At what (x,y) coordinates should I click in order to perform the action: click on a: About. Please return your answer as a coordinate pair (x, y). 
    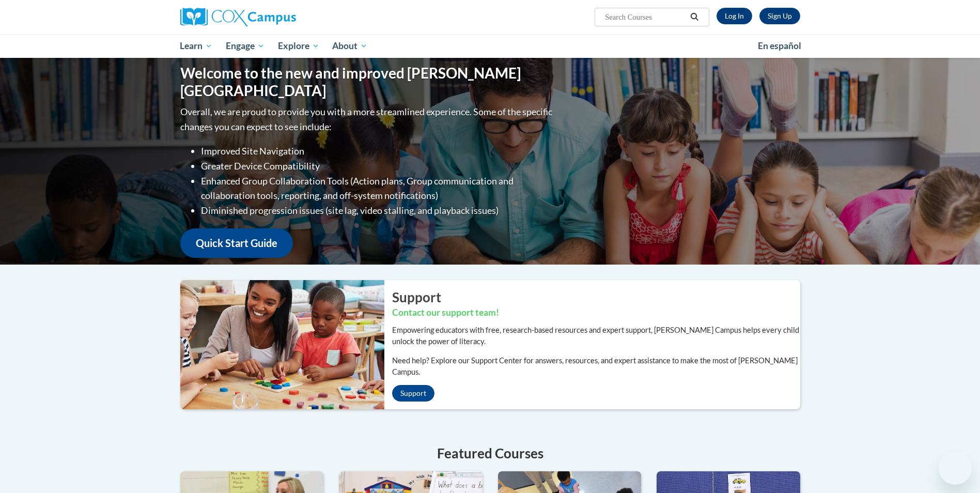
    Looking at the image, I should click on (350, 46).